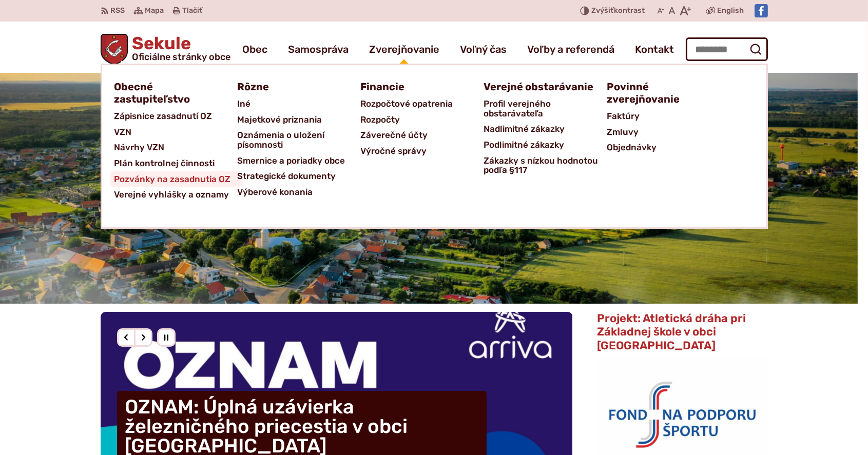 The image size is (868, 455). Describe the element at coordinates (299, 120) in the screenshot. I see `a: Majetkové priznania` at that location.